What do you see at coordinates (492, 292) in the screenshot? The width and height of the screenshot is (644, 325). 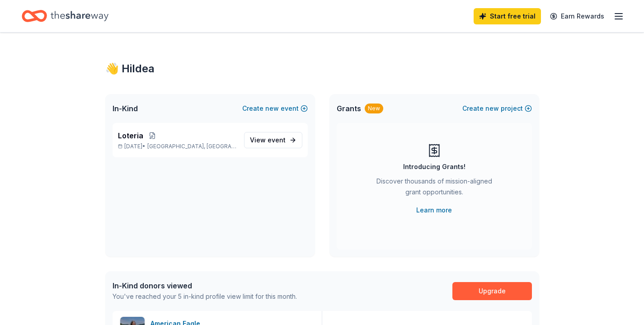 I see `a: Upgrade` at bounding box center [492, 292].